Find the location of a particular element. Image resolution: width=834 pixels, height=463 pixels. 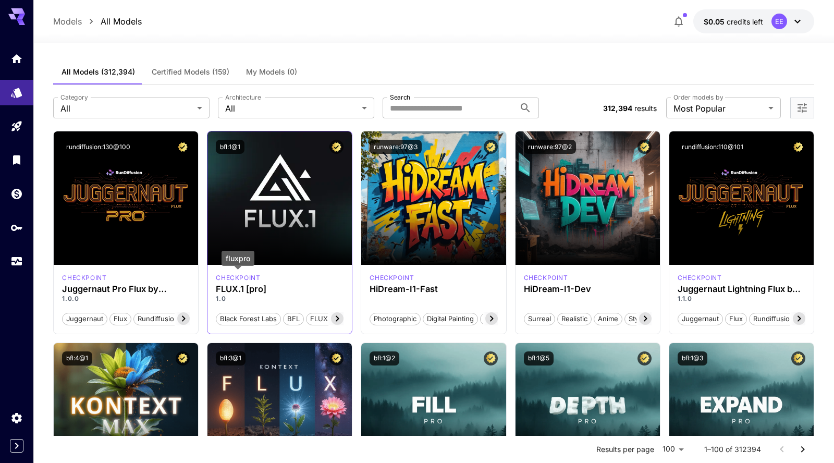

span: Anime is located at coordinates (608, 319).